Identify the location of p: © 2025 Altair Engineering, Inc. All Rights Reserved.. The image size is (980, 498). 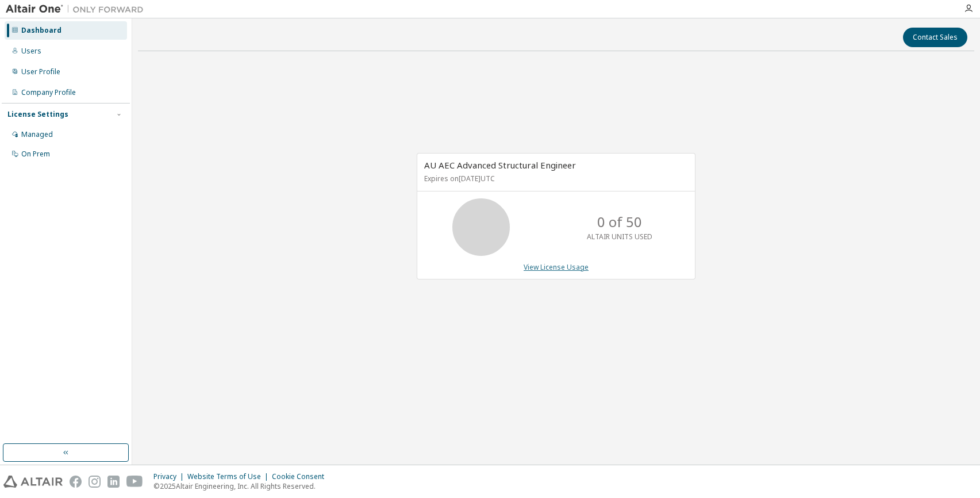
(242, 486).